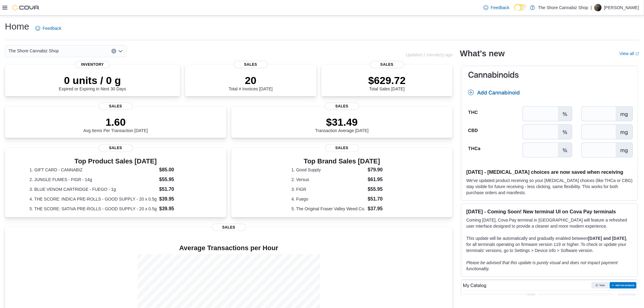  I want to click on p: The Shore Cannabiz Shop, so click(563, 8).